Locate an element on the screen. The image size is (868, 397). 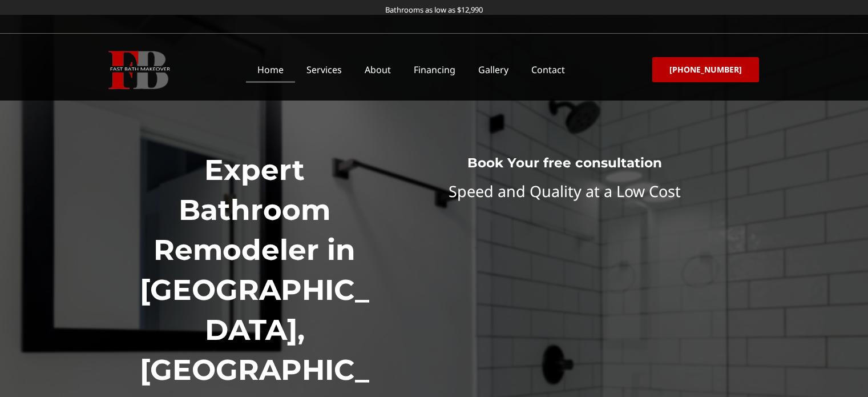
a: Gallery is located at coordinates (494, 70).